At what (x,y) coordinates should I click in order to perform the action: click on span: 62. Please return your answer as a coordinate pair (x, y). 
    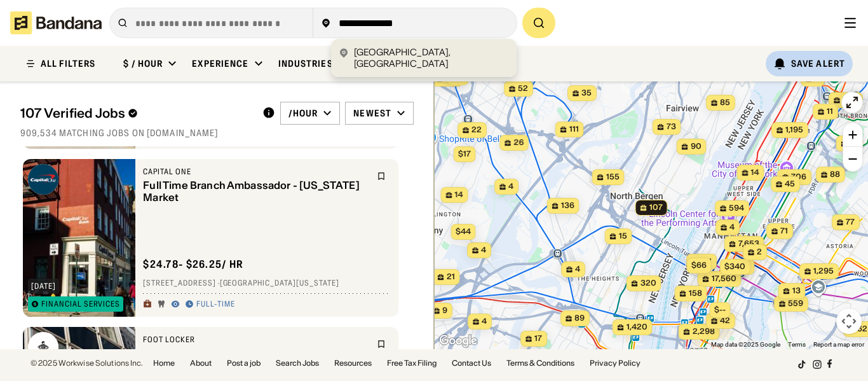
    Looking at the image, I should click on (862, 329).